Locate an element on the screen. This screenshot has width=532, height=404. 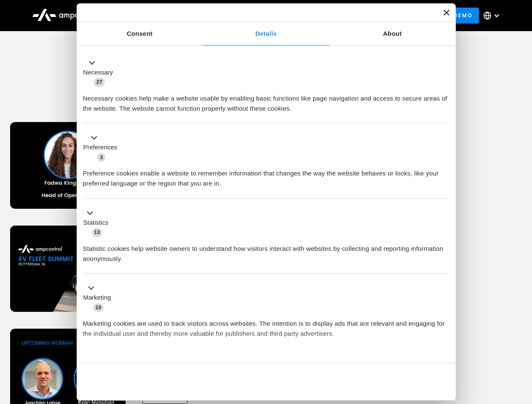
div: Preference cookies enable a website to remember information that changes the way the website beha... is located at coordinates (266, 175).